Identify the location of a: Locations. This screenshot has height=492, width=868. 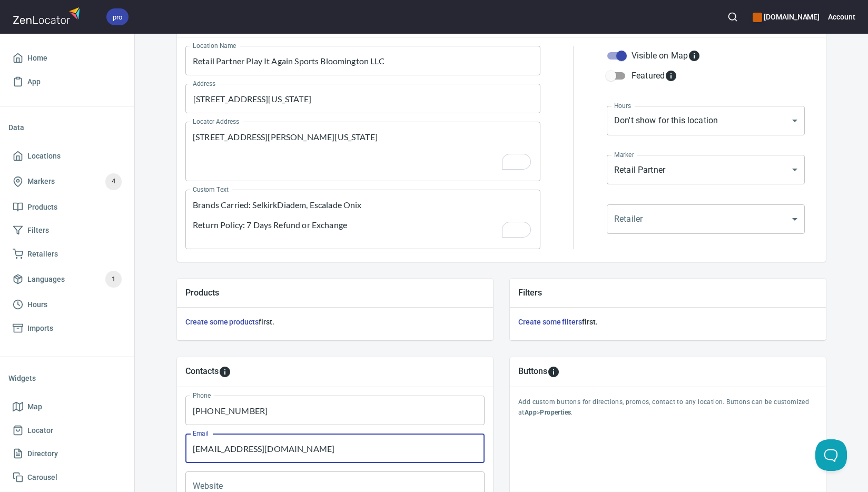
(67, 156).